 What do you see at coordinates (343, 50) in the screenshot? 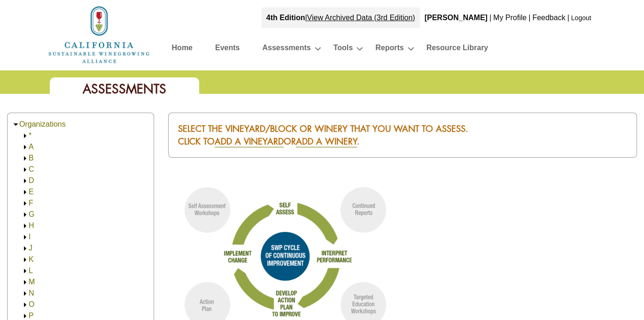
I see `a: Tools` at bounding box center [343, 50].